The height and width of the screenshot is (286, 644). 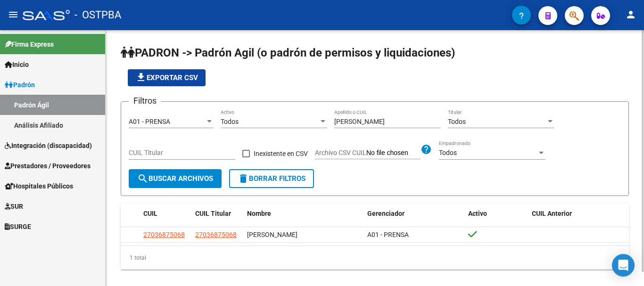 What do you see at coordinates (624, 265) in the screenshot?
I see `div: Open Intercom Messenger` at bounding box center [624, 265].